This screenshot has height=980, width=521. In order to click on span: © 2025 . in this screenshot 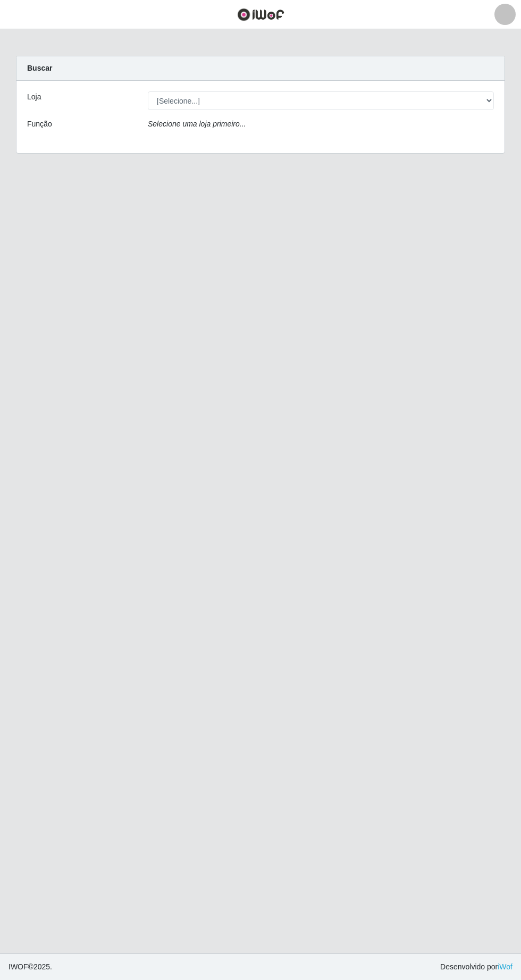, I will do `click(31, 967)`.